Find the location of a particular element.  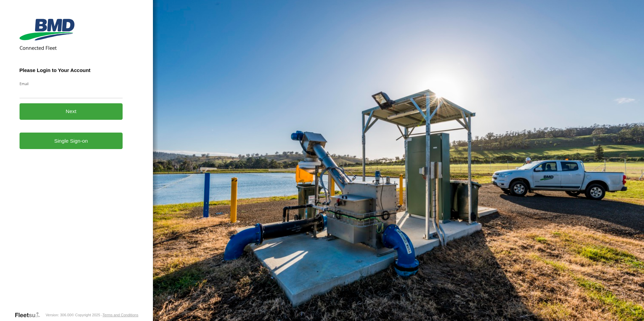

h2: Connected Fleet is located at coordinates (71, 48).